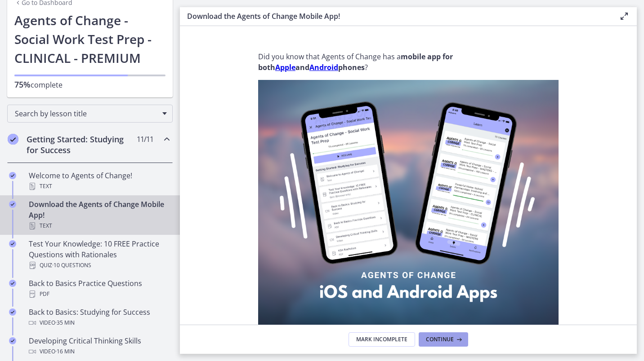 This screenshot has height=361, width=644. What do you see at coordinates (65, 352) in the screenshot?
I see `span: · 16 min` at bounding box center [65, 352].